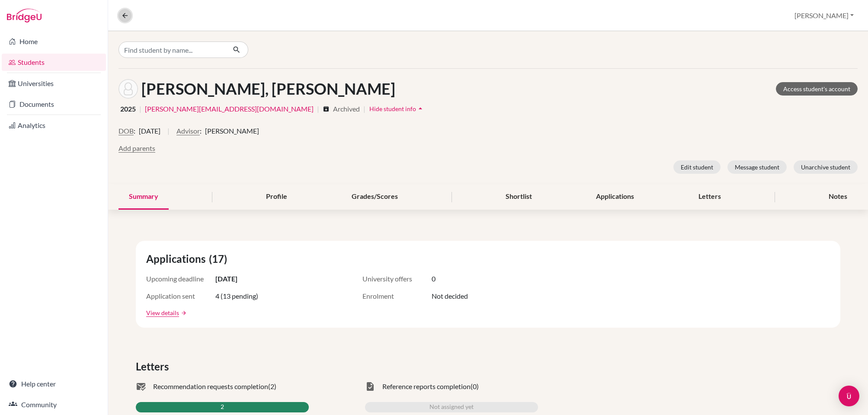 The image size is (868, 415). Describe the element at coordinates (143, 197) in the screenshot. I see `div: Summary` at that location.